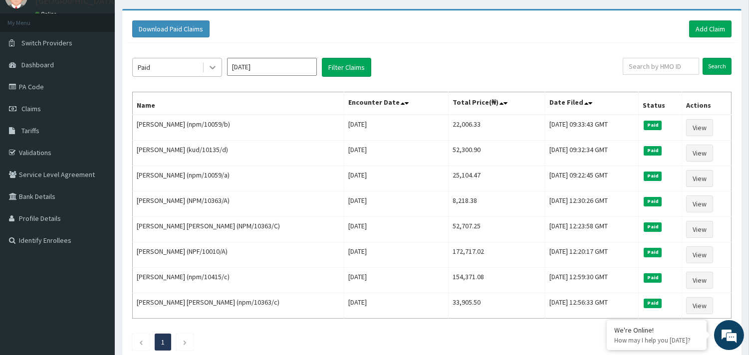  I want to click on span: Tariffs, so click(30, 131).